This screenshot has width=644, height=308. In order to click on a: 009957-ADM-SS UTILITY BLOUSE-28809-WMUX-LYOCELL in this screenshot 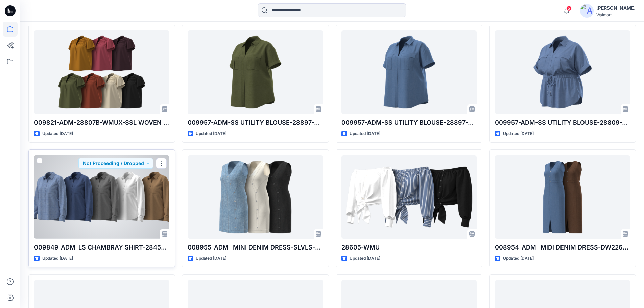, I will do `click(563, 72)`.